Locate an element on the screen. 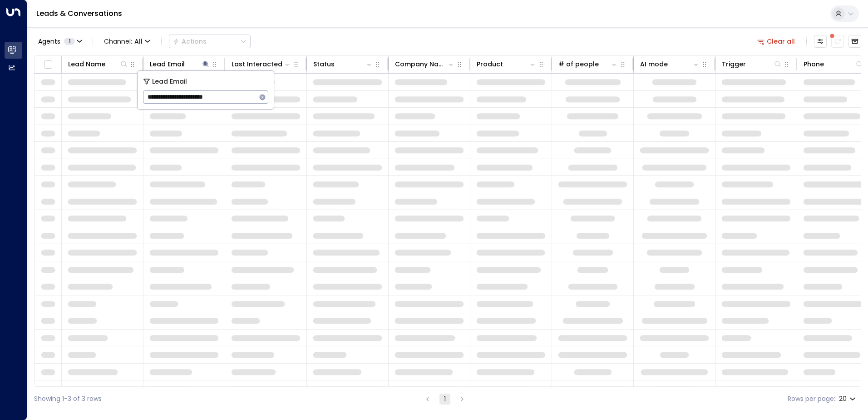 The height and width of the screenshot is (420, 868). div: Actions is located at coordinates (190, 42).